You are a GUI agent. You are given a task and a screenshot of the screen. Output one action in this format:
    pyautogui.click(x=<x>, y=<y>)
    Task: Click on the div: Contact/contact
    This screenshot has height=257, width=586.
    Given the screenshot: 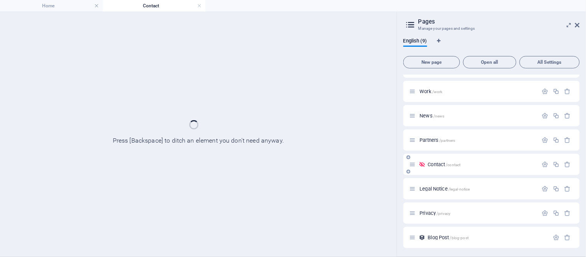 What is the action you would take?
    pyautogui.click(x=482, y=164)
    